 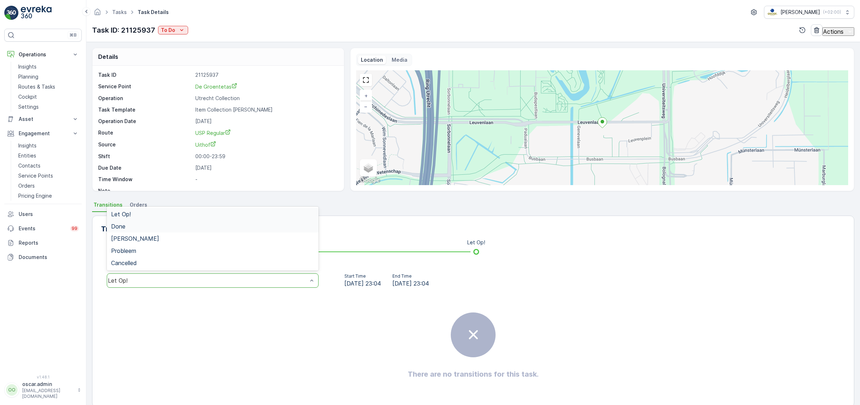 I want to click on a: Pricing Engine, so click(x=48, y=196).